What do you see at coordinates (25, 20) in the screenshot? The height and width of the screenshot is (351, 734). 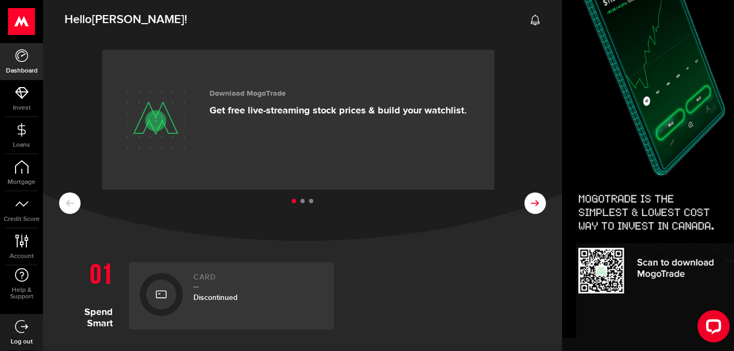 I see `button: Open LiveChat chat widget` at bounding box center [25, 20].